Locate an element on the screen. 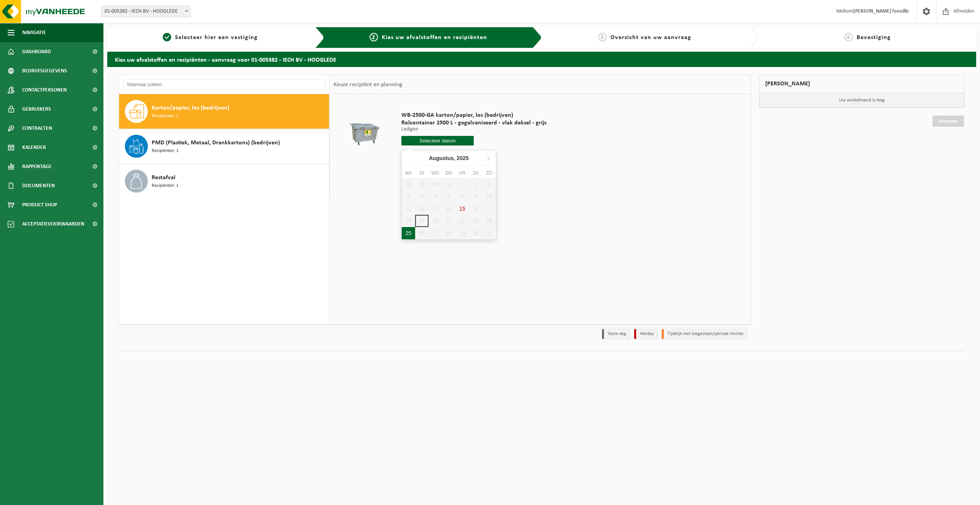 The height and width of the screenshot is (505, 980). span: Rapportage is located at coordinates (37, 166).